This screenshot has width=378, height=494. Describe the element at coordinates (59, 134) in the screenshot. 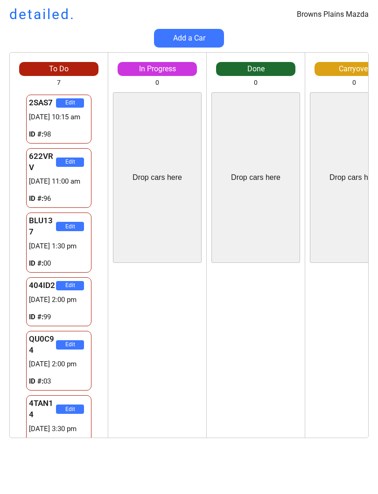

I see `div: 98` at that location.